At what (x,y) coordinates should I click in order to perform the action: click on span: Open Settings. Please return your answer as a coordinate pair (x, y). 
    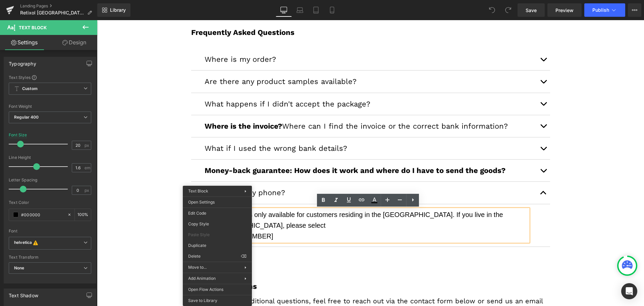
    Looking at the image, I should click on (217, 202).